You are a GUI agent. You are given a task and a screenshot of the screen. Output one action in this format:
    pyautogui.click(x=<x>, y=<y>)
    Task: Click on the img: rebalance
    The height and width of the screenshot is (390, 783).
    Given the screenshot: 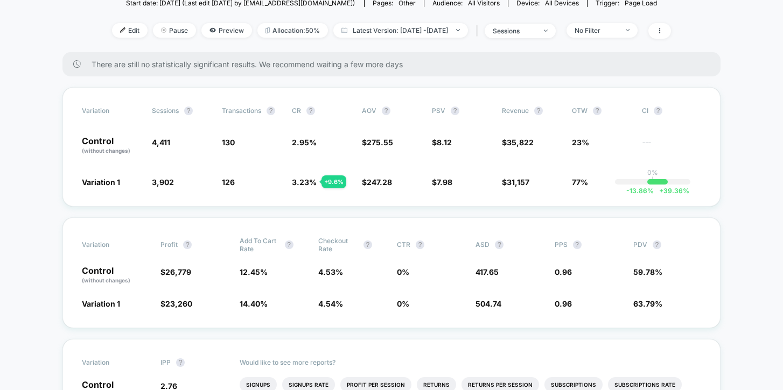 What is the action you would take?
    pyautogui.click(x=268, y=30)
    